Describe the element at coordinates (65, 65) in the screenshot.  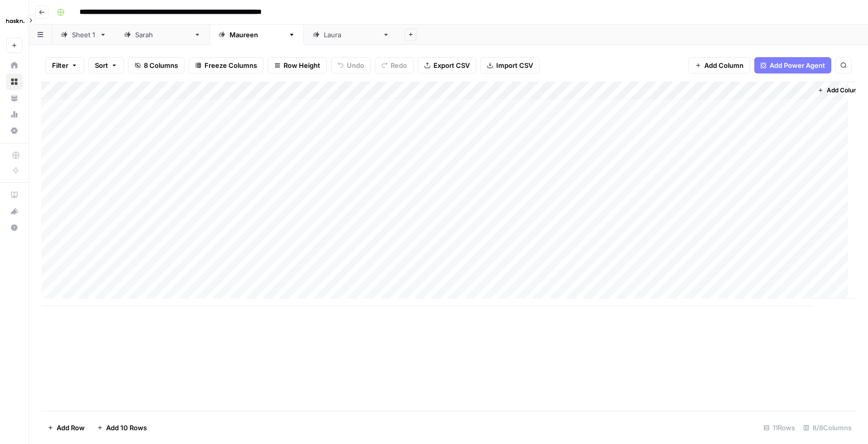
I see `button: Filter` at that location.